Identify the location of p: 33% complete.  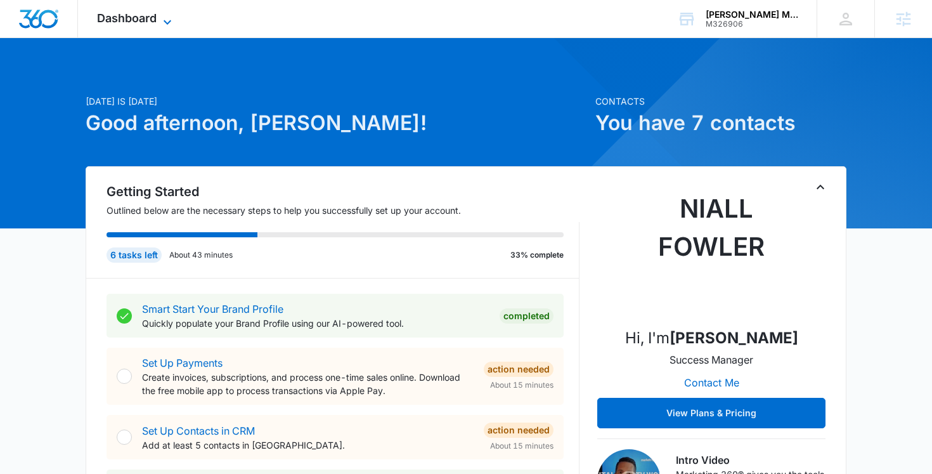
(537, 255).